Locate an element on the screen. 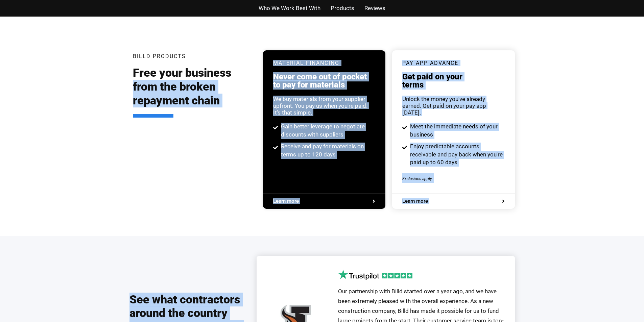 The image size is (644, 322). h3: Never come out of pocket to pay for materials is located at coordinates (324, 81).